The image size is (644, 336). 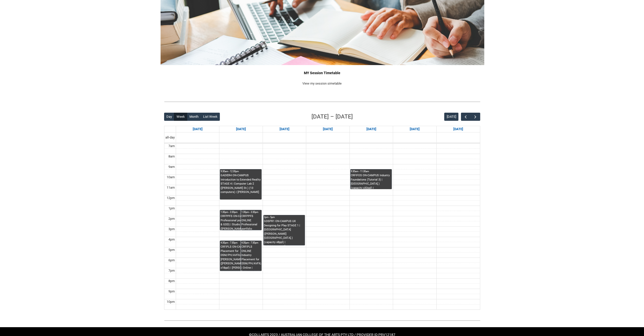 What do you see at coordinates (171, 250) in the screenshot?
I see `div: 5pm` at bounding box center [171, 250].